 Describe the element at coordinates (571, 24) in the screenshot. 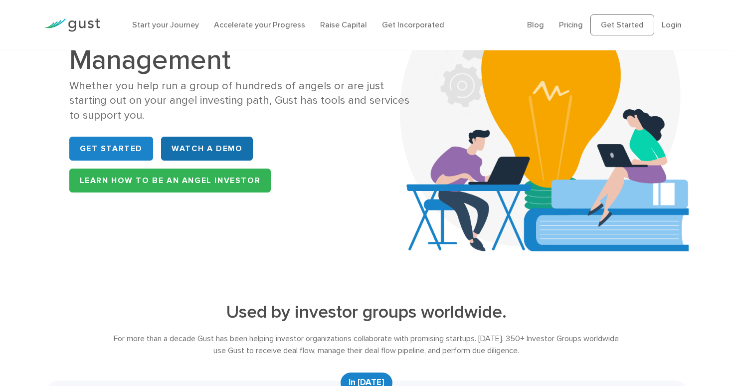

I see `a: Pricing` at that location.